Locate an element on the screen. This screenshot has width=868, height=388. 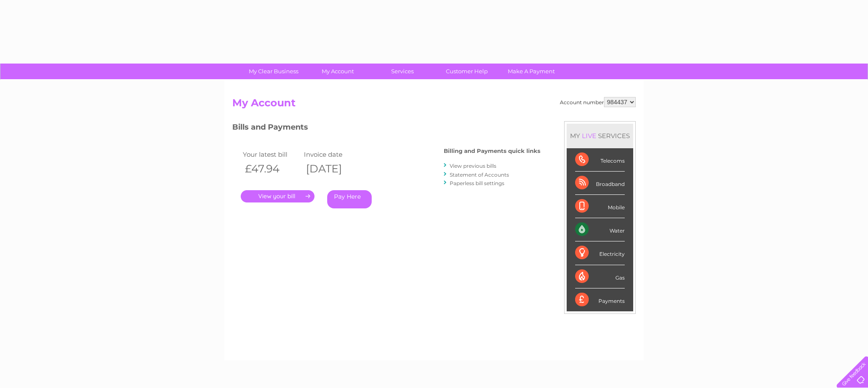
a: View previous bills is located at coordinates (473, 165).